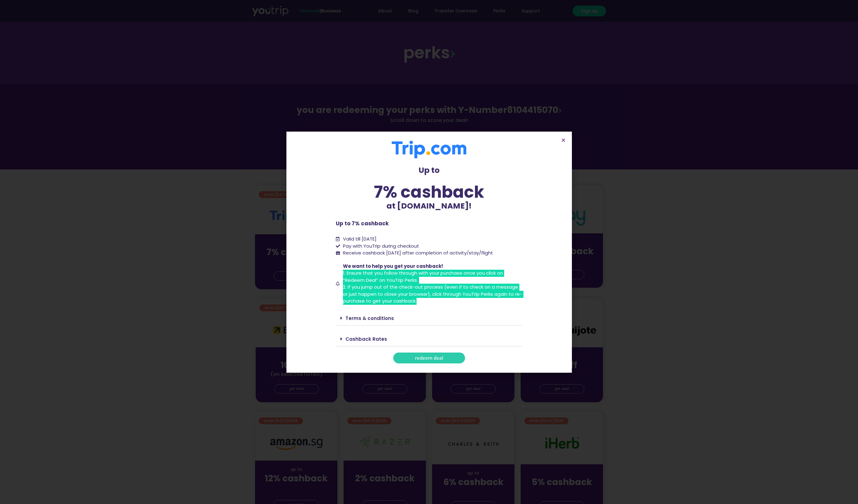 The image size is (858, 504). Describe the element at coordinates (432, 294) in the screenshot. I see `span: 2. If you jump out of the check-out process (even if to check on a message or just happen to clos...` at that location.